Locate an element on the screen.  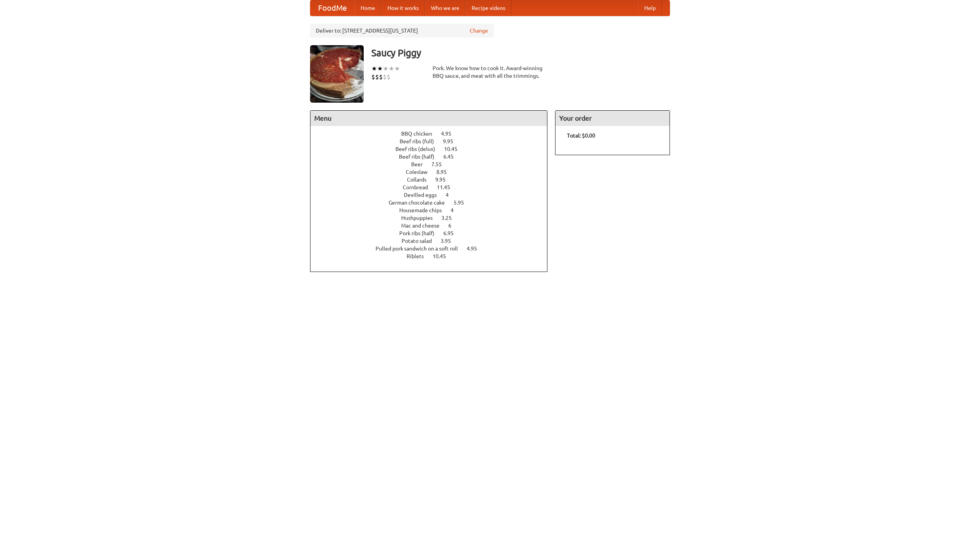
a: Beef ribs (full) 9.95 is located at coordinates (433, 141).